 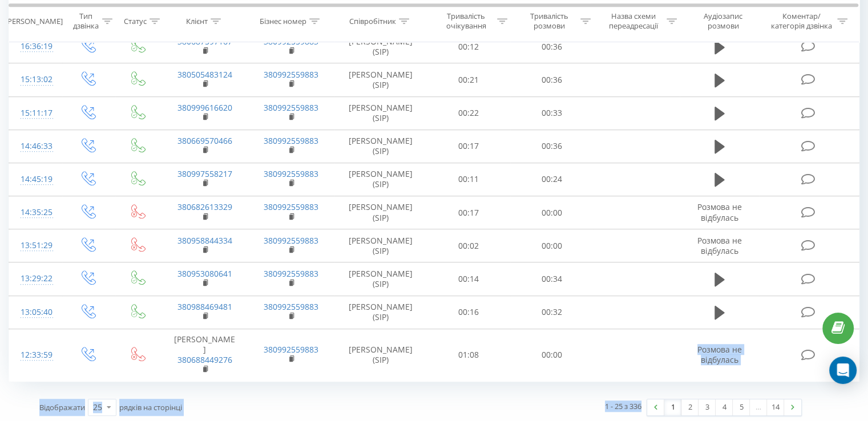 What do you see at coordinates (205, 206) in the screenshot?
I see `a: 380682613329` at bounding box center [205, 206].